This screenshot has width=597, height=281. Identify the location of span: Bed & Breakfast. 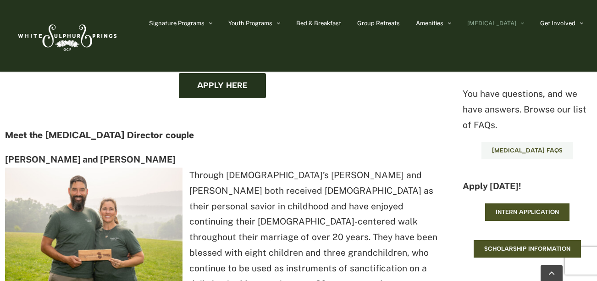
(319, 23).